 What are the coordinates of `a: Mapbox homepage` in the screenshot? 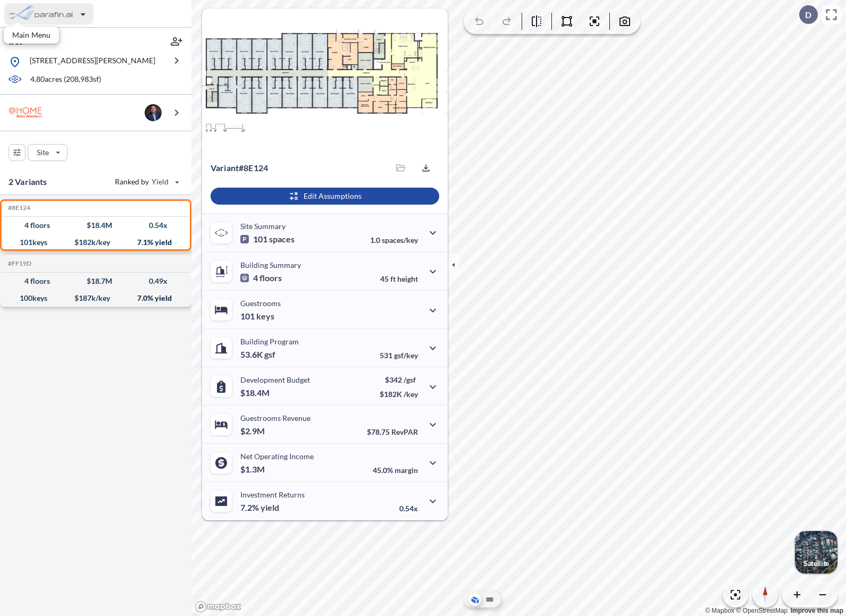 It's located at (218, 607).